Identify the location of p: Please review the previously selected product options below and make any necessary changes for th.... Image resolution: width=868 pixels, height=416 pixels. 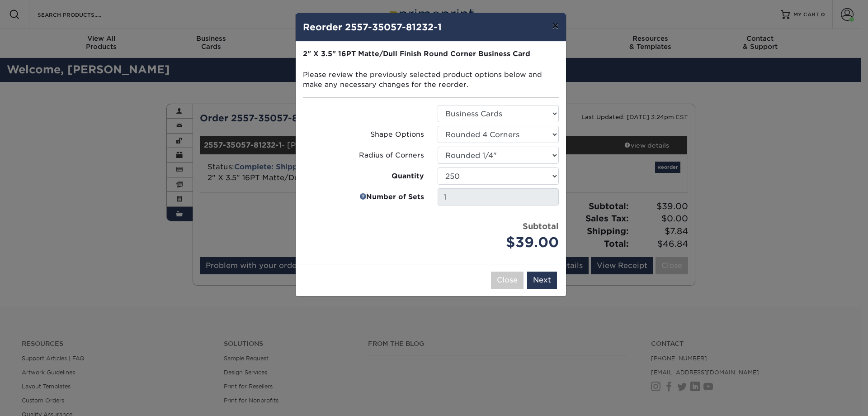
(431, 69).